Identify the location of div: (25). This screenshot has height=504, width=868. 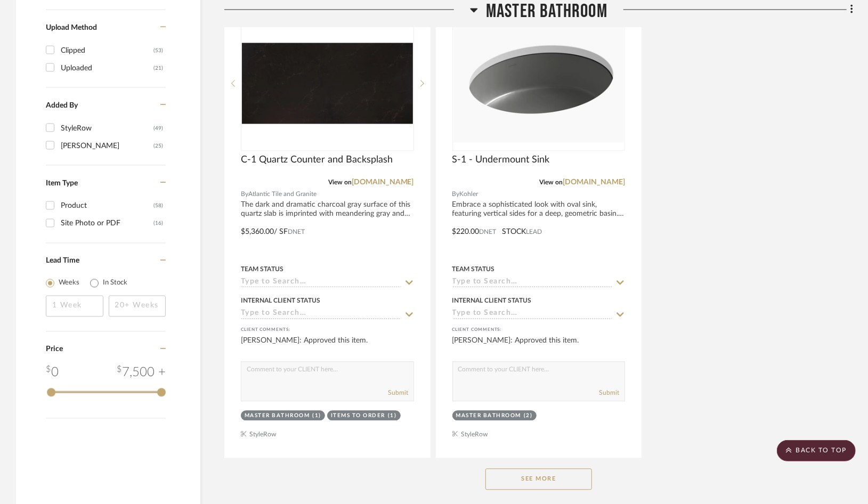
(158, 146).